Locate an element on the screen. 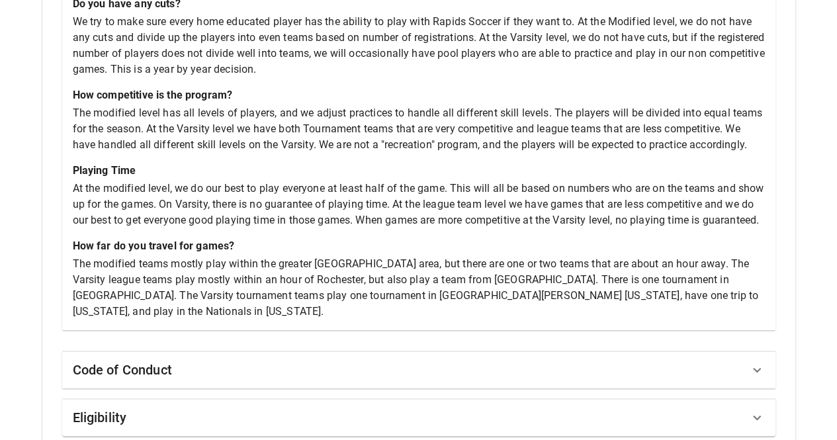 Image resolution: width=837 pixels, height=440 pixels. h6: Eligibility is located at coordinates (100, 418).